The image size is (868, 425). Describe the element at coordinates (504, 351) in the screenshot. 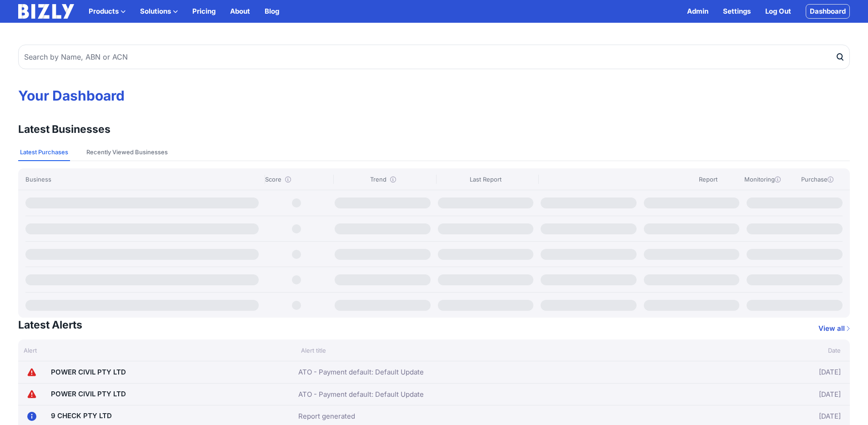

I see `div: Alert title` at that location.